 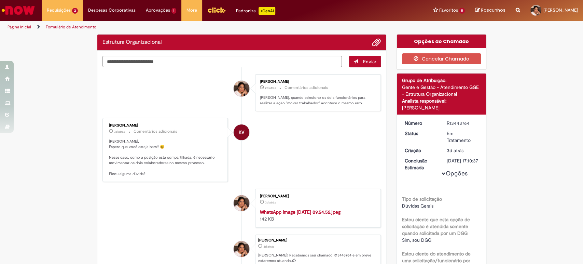 What do you see at coordinates (242, 132) in the screenshot?
I see `span: KV` at bounding box center [242, 132].